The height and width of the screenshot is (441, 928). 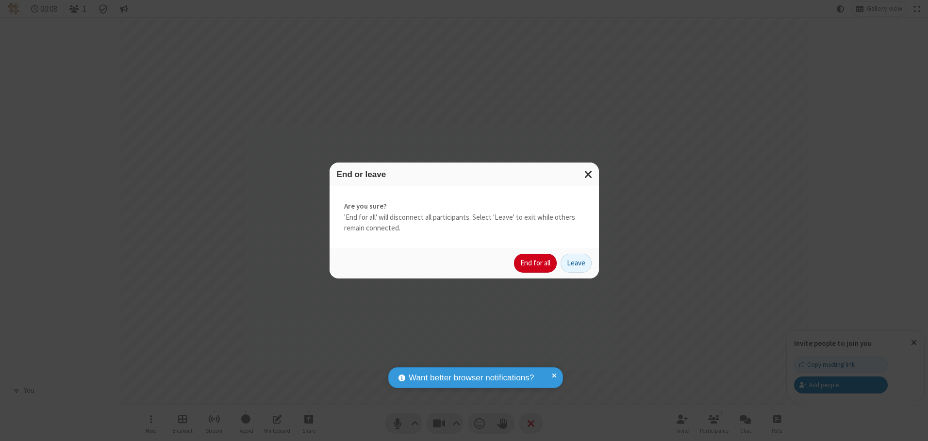 What do you see at coordinates (464, 217) in the screenshot?
I see `div: 'End for all' will disconnect all participants. Select 'Leave' to exit while others remain connec...` at bounding box center [464, 217].